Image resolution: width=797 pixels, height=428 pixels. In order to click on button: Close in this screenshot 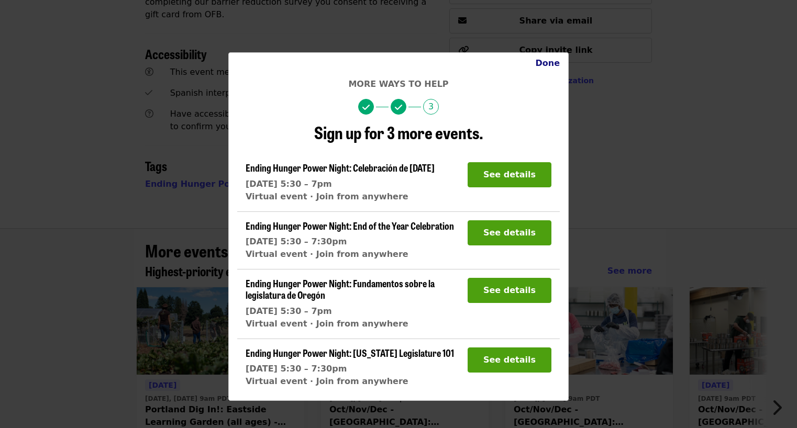, I will do `click(547, 63)`.